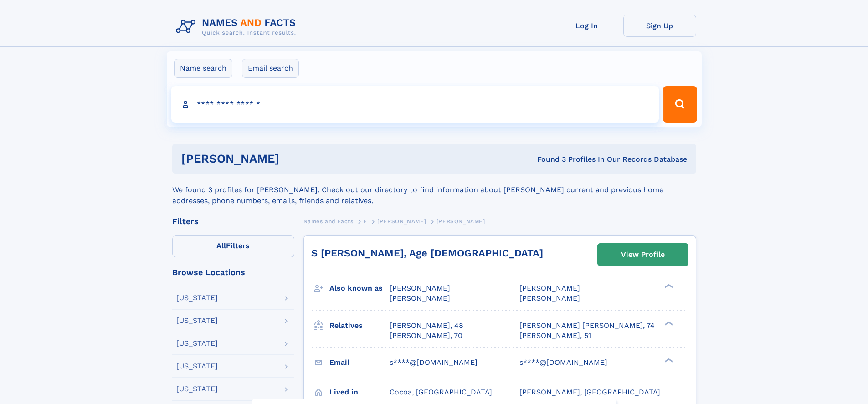 The image size is (868, 404). Describe the element at coordinates (234, 246) in the screenshot. I see `label: Filters` at that location.